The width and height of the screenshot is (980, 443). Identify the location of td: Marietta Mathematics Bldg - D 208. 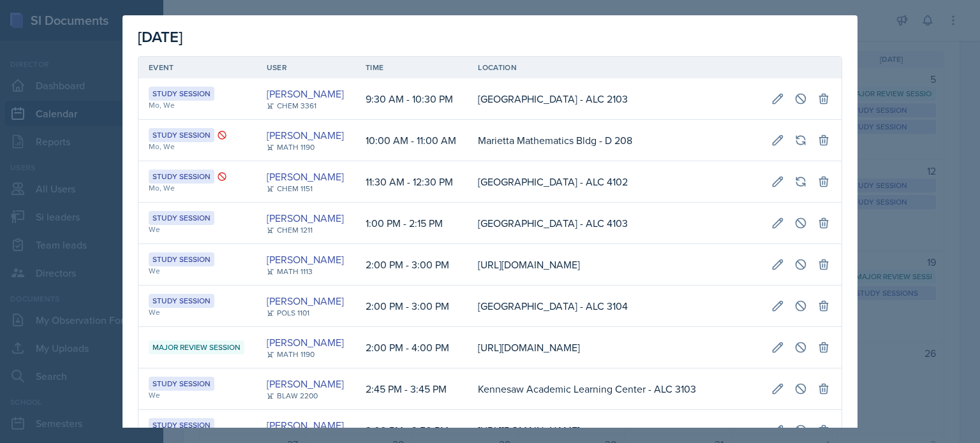
(614, 140).